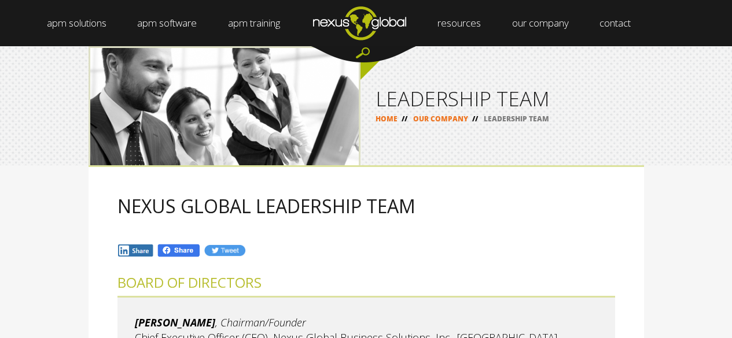 The image size is (732, 338). What do you see at coordinates (502, 98) in the screenshot?
I see `h1: LEADERSHIP TEAM` at bounding box center [502, 98].